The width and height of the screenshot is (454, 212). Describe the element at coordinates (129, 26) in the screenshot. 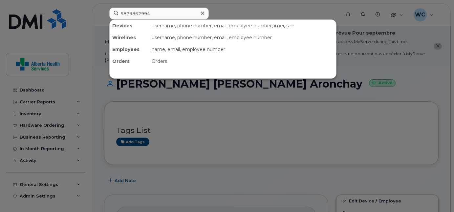

I see `div: Devices` at that location.